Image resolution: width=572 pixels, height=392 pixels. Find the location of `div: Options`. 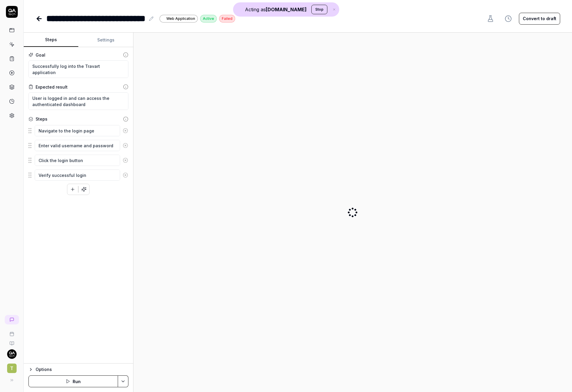

div: Options is located at coordinates (82, 369).